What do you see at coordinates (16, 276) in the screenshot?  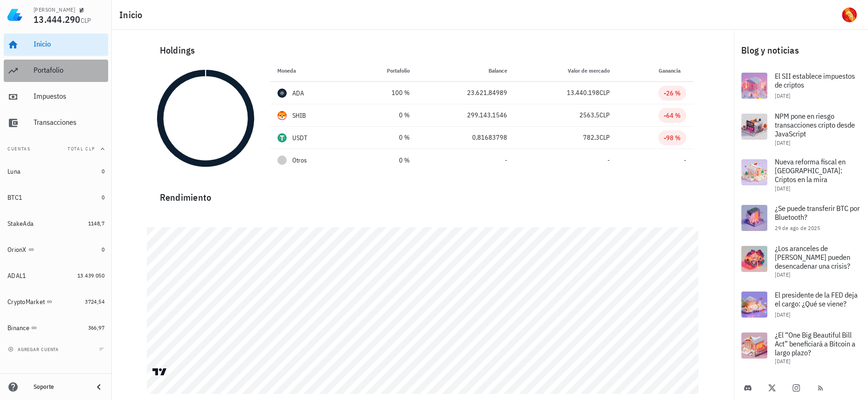 I see `div: ADAL1` at bounding box center [16, 276].